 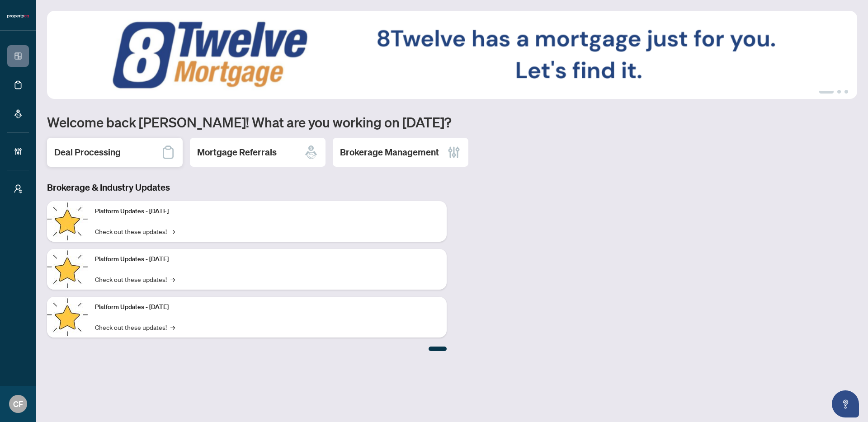 What do you see at coordinates (18, 404) in the screenshot?
I see `span: CF` at bounding box center [18, 404].